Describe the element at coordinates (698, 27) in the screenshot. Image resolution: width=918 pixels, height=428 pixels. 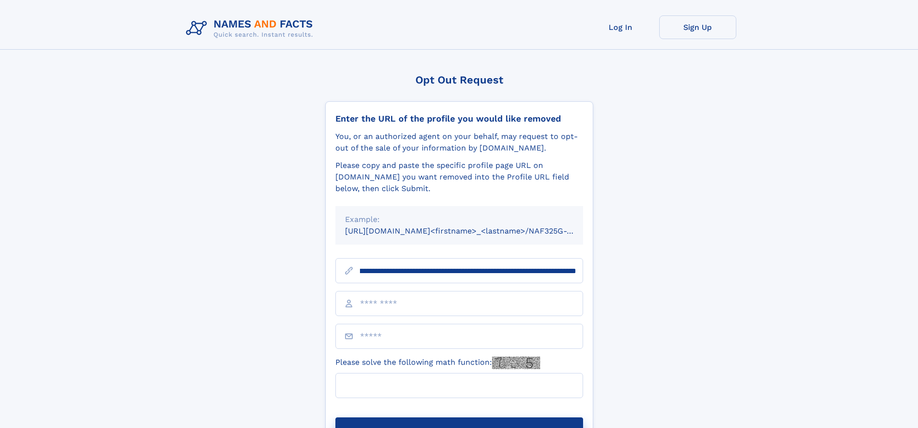
I see `a: Sign Up` at that location.